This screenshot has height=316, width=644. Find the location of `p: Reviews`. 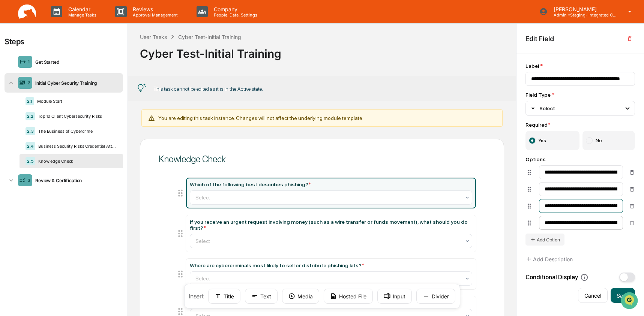

p: Reviews is located at coordinates (154, 9).